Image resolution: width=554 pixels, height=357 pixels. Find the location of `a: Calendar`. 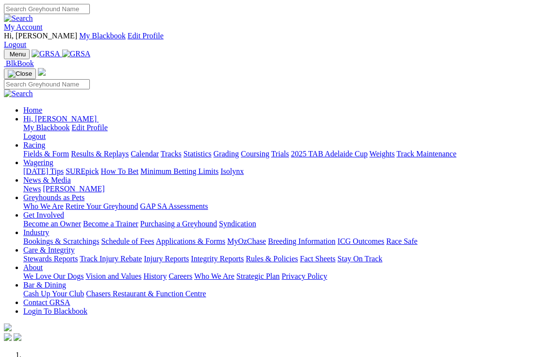

a: Calendar is located at coordinates (145, 153).